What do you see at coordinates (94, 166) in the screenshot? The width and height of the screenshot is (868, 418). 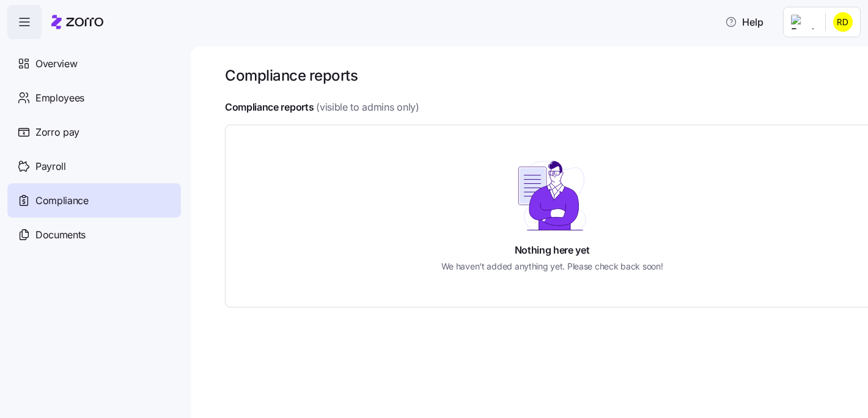 I see `a: Payroll` at bounding box center [94, 166].